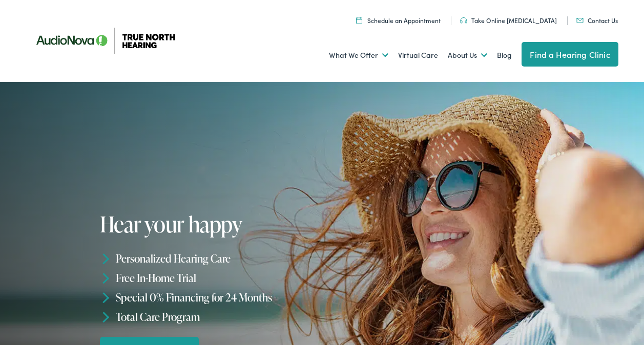 The width and height of the screenshot is (644, 345). I want to click on img: Mail icon in color code ffb348, used for communication purposes, so click(580, 21).